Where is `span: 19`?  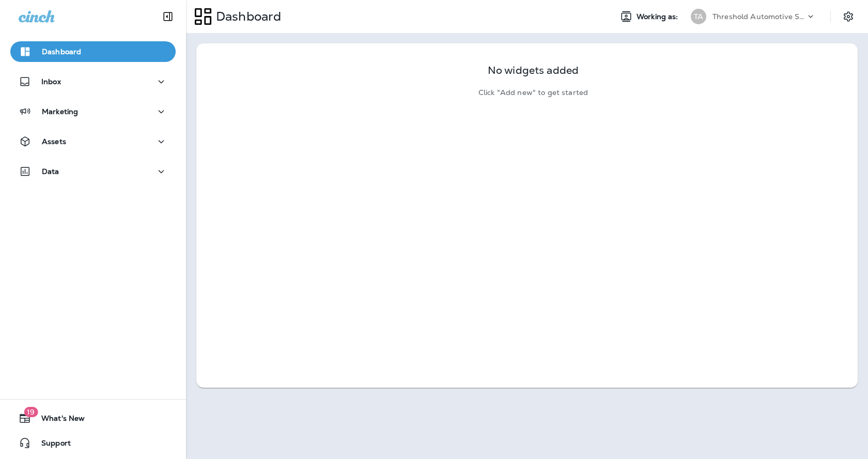 span: 19 is located at coordinates (30, 412).